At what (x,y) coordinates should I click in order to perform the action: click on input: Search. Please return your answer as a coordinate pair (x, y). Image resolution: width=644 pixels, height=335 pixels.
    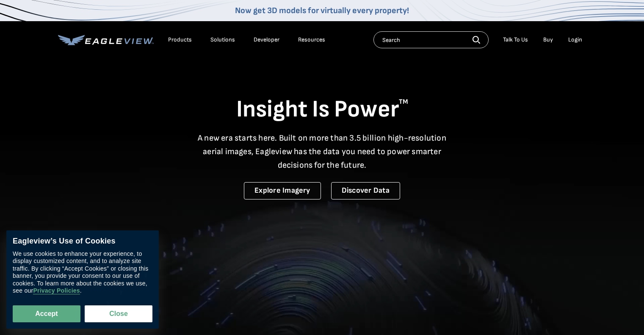
    Looking at the image, I should click on (431, 40).